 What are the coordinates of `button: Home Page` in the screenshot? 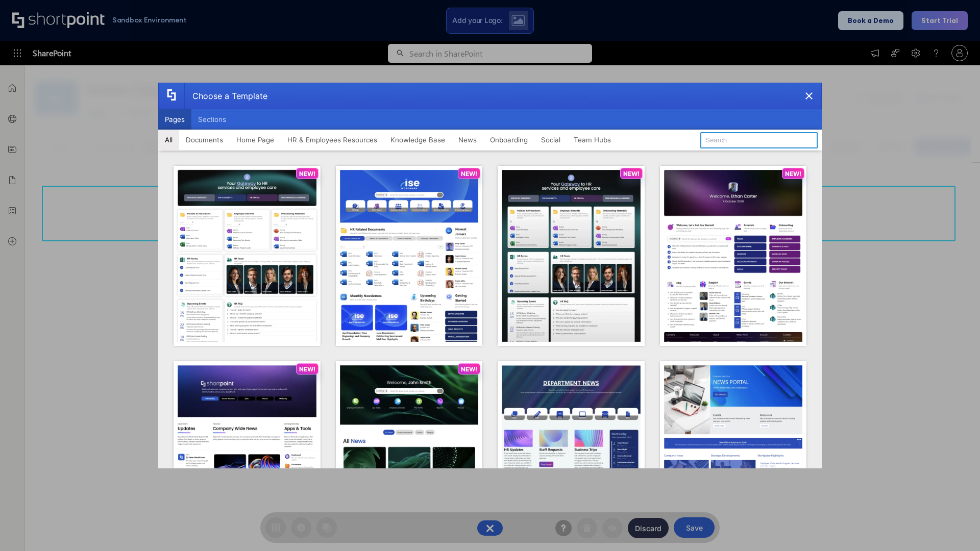 It's located at (255, 140).